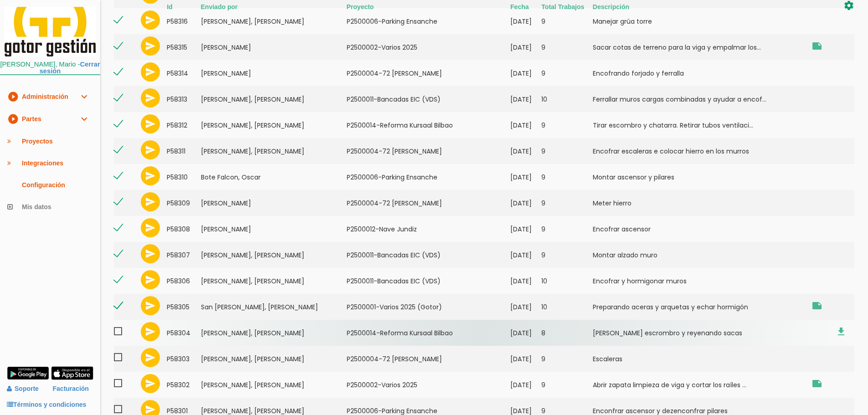 Image resolution: width=868 pixels, height=415 pixels. Describe the element at coordinates (183, 229) in the screenshot. I see `td: 58308` at that location.